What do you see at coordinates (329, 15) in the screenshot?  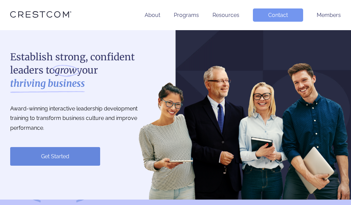 I see `a: Members` at bounding box center [329, 15].